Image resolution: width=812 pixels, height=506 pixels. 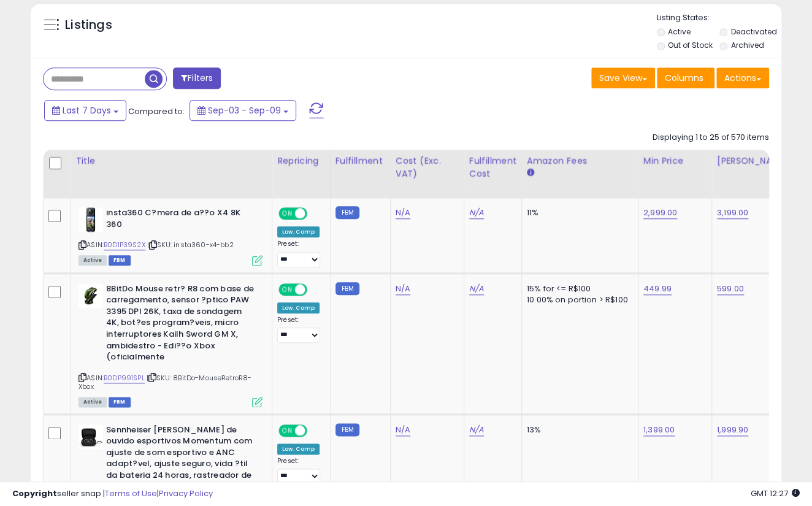 What do you see at coordinates (197, 78) in the screenshot?
I see `button: Filters` at bounding box center [197, 78].